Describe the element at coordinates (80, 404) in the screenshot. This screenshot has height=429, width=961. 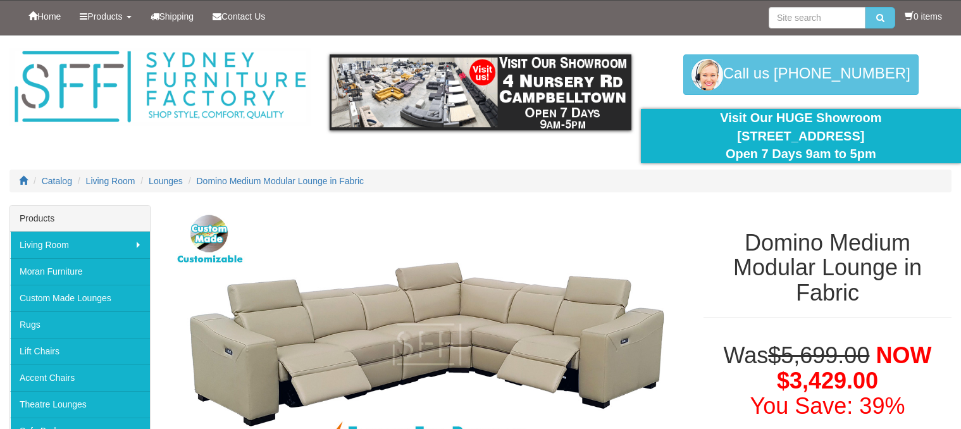
I see `a: Theatre Lounges` at that location.